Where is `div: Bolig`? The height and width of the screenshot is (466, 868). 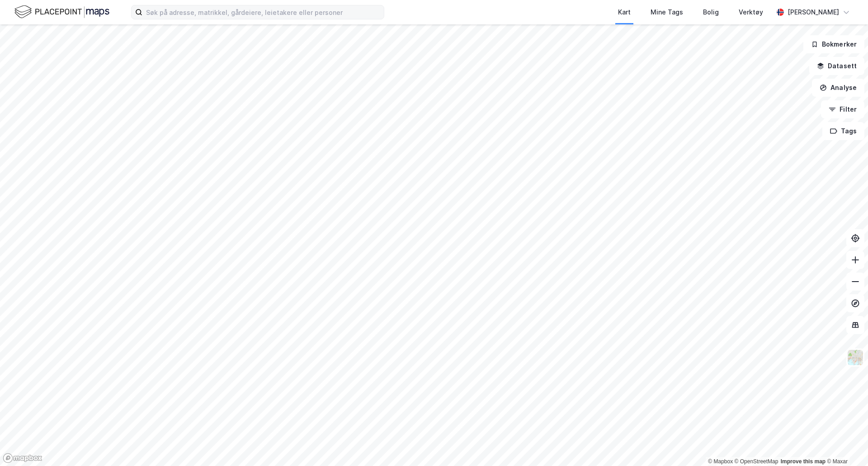 div: Bolig is located at coordinates (711, 12).